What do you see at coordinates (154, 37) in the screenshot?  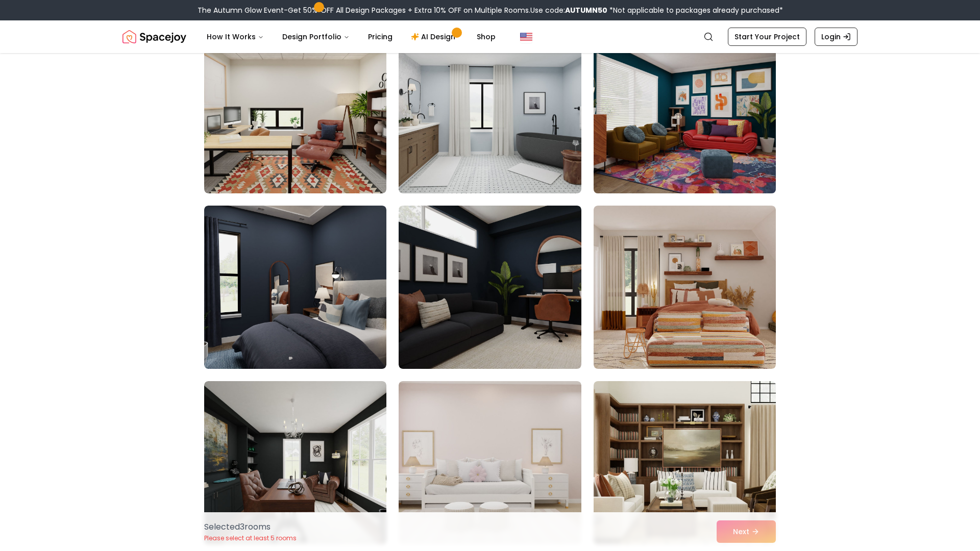 I see `a: Spacejoy` at bounding box center [154, 37].